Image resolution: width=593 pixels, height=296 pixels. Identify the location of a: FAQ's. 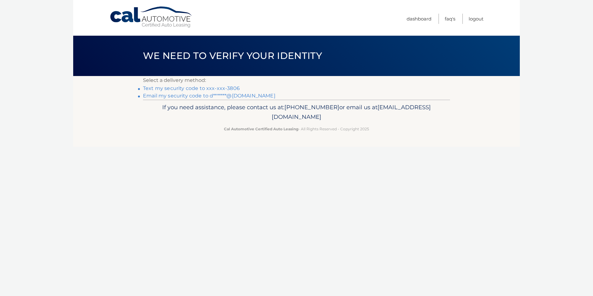
(450, 19).